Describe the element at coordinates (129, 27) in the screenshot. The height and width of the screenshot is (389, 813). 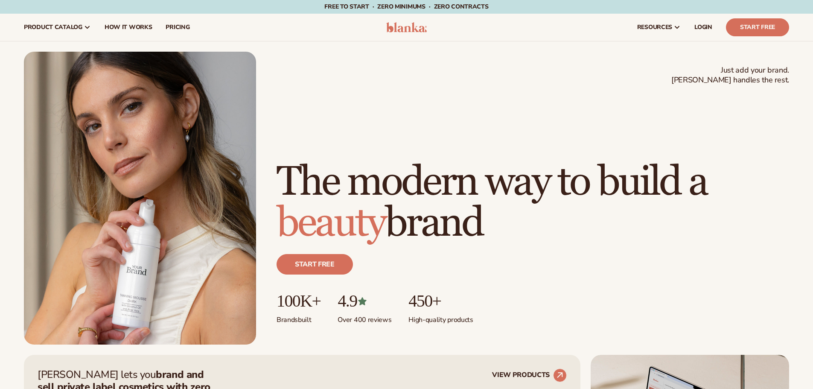
I see `span: How It Works` at that location.